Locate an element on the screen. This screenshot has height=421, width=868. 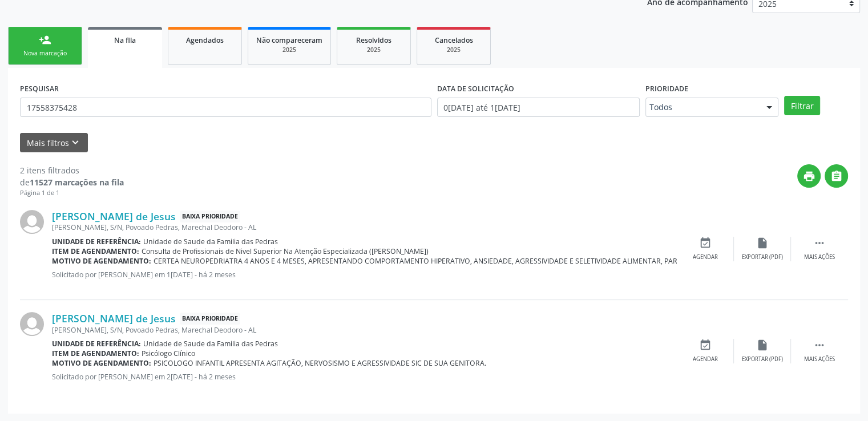
div: 2 itens filtrados is located at coordinates (72, 170).